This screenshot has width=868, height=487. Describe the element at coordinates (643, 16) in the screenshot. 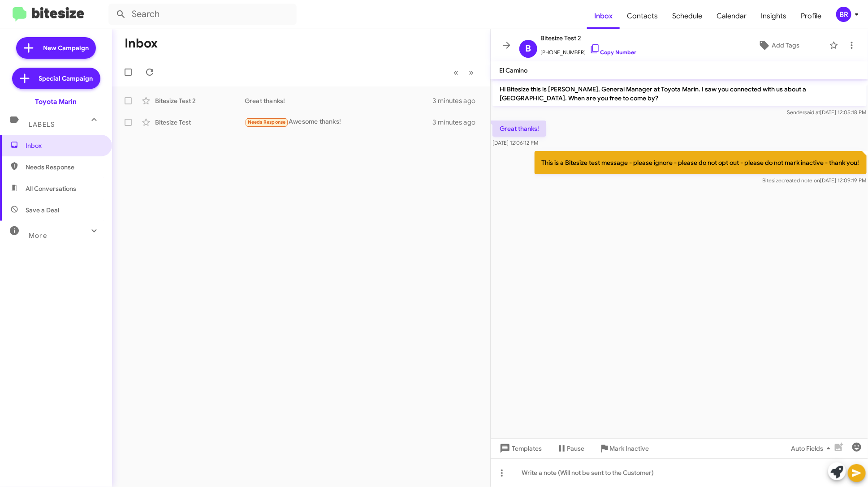

I see `span: Contacts` at that location.